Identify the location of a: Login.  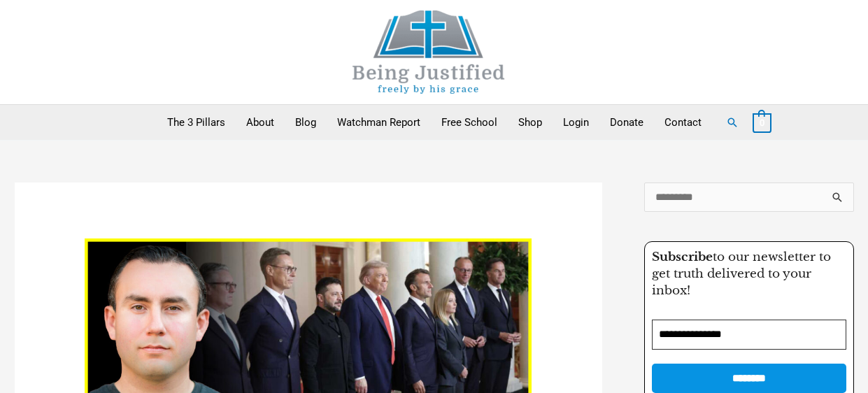
(575, 123).